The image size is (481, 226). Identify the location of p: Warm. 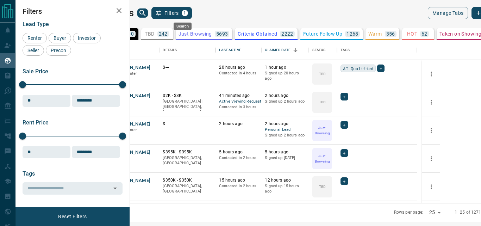
(375, 34).